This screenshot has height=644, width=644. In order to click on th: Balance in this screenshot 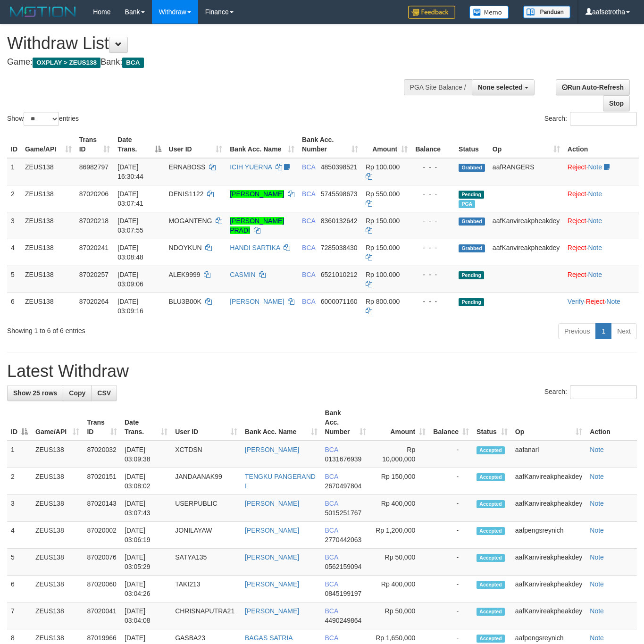, I will do `click(433, 144)`.